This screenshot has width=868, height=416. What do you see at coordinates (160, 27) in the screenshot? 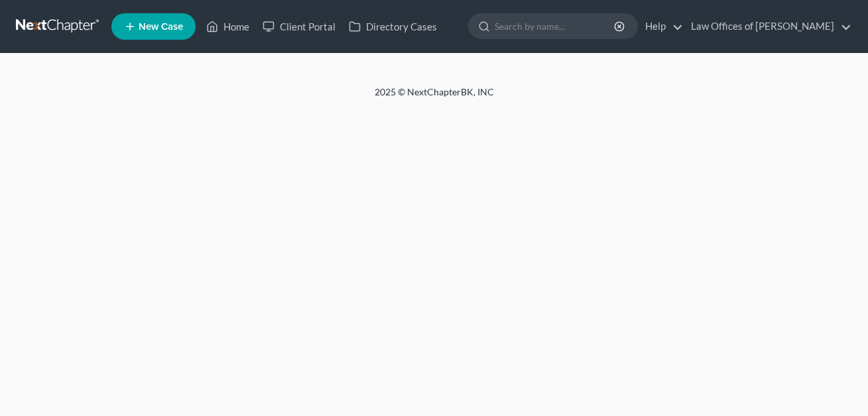
I see `span: New Case` at bounding box center [160, 27].